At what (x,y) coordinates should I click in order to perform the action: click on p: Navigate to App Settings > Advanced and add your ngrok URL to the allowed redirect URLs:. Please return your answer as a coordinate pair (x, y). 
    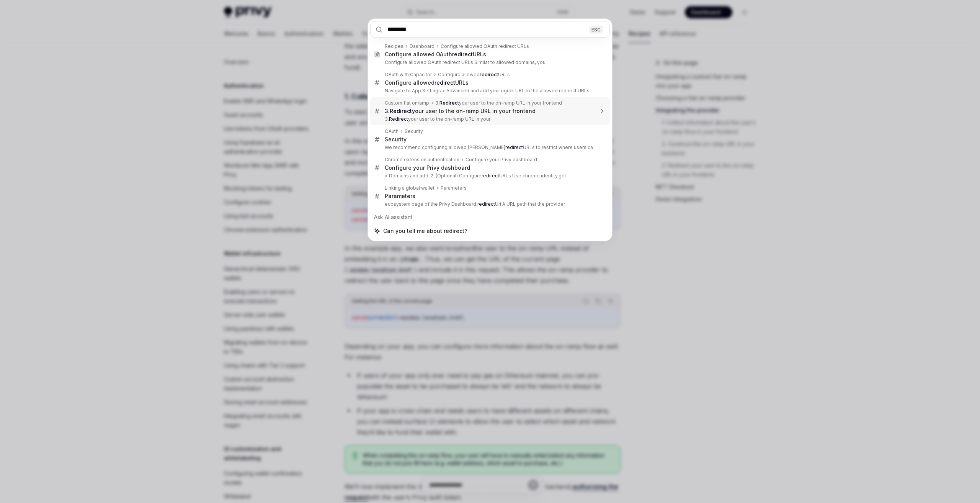
    Looking at the image, I should click on (489, 91).